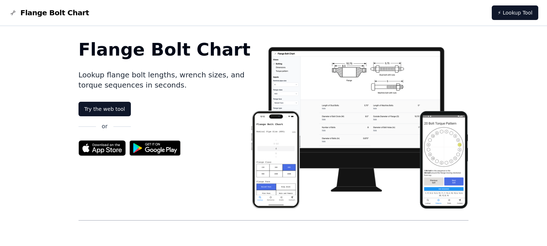 The image size is (547, 246). What do you see at coordinates (13, 13) in the screenshot?
I see `img: Flange Bolt Chart Logo` at bounding box center [13, 13].